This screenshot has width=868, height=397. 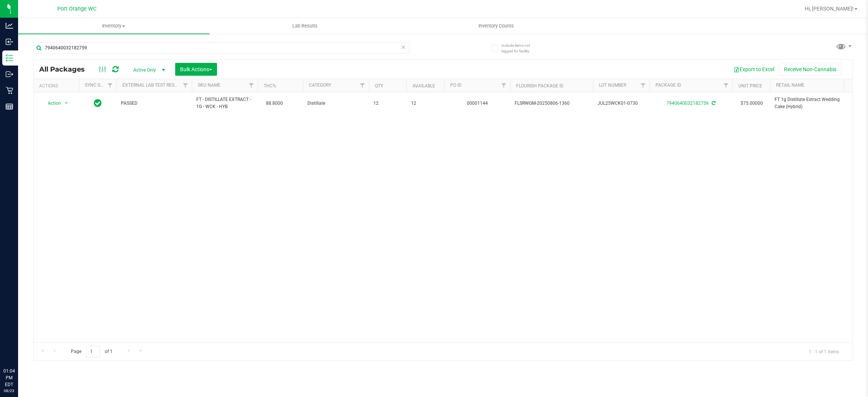 What do you see at coordinates (99, 85) in the screenshot?
I see `a: Sync Status` at bounding box center [99, 85].